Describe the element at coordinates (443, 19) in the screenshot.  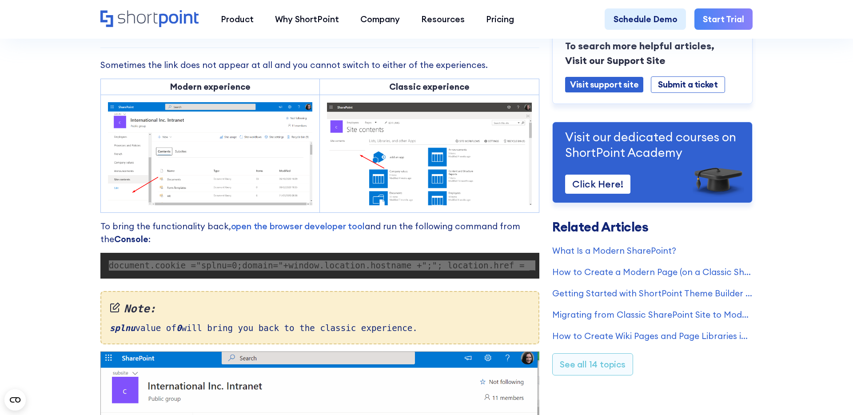
I see `a: Resources` at that location.